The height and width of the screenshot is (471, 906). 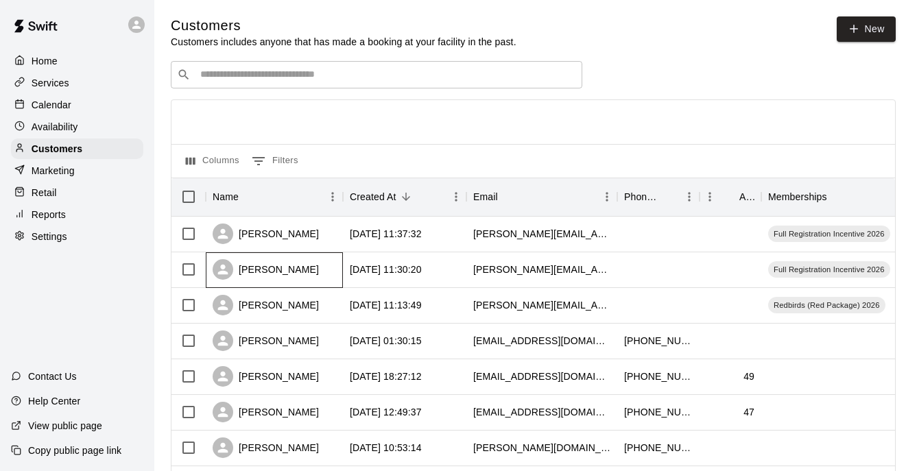 I want to click on a: Availability, so click(x=77, y=127).